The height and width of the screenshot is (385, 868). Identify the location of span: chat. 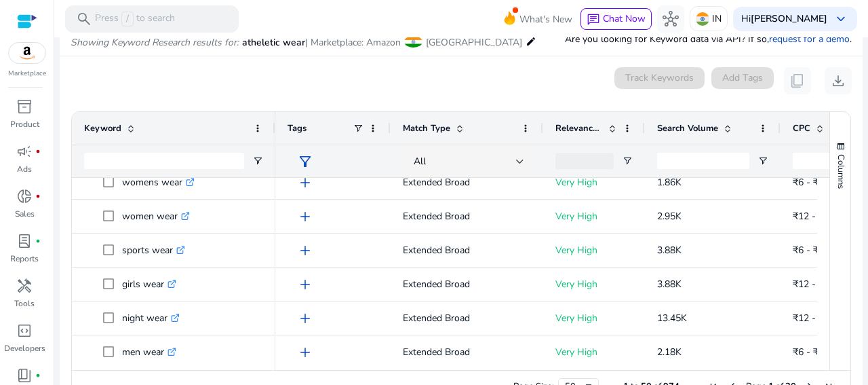
(593, 19).